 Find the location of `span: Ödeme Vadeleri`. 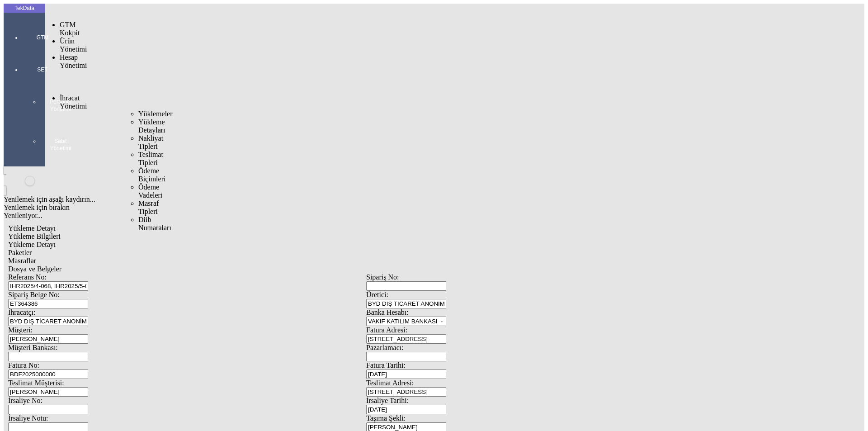

span: Ödeme Vadeleri is located at coordinates (150, 191).